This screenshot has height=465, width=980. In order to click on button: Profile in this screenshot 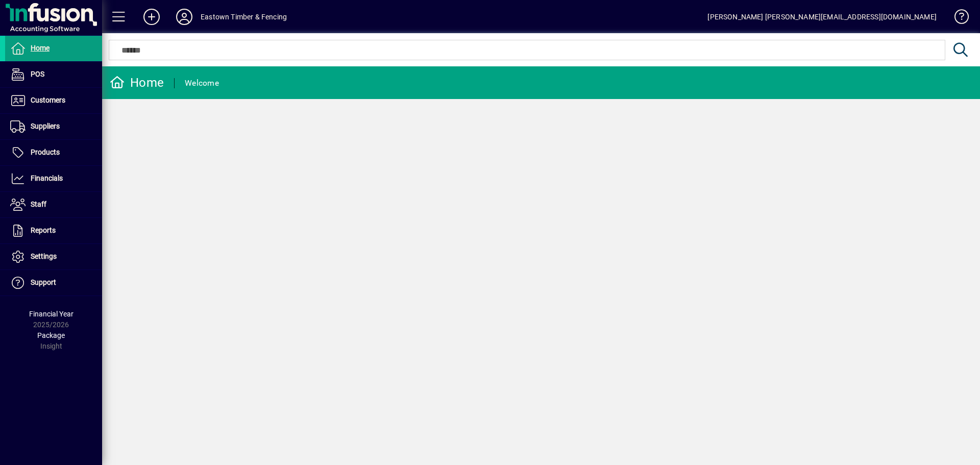, I will do `click(184, 17)`.